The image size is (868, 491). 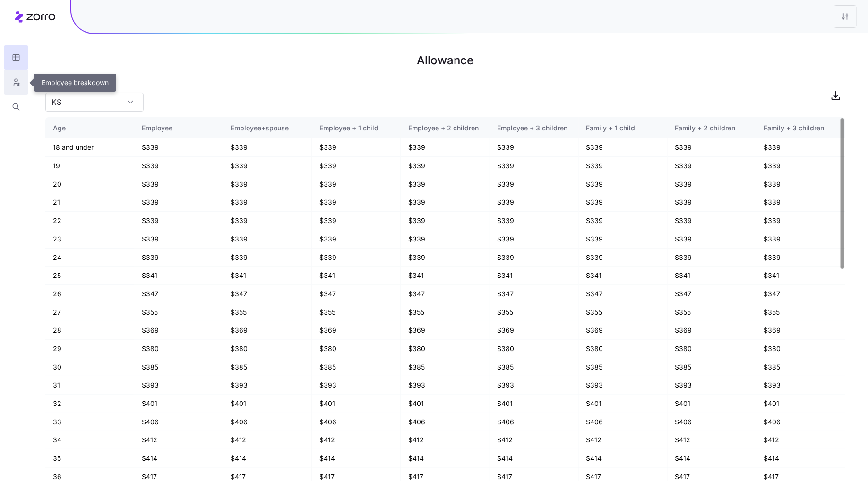 I want to click on div: Family + 1 child, so click(x=623, y=128).